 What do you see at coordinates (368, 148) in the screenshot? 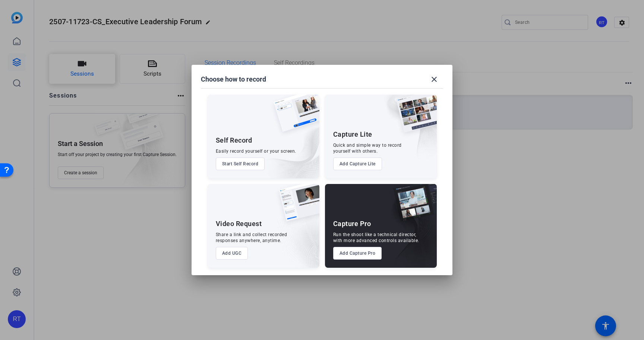
I see `div: Quick and simple way to record yourself with others.` at bounding box center [368, 148].